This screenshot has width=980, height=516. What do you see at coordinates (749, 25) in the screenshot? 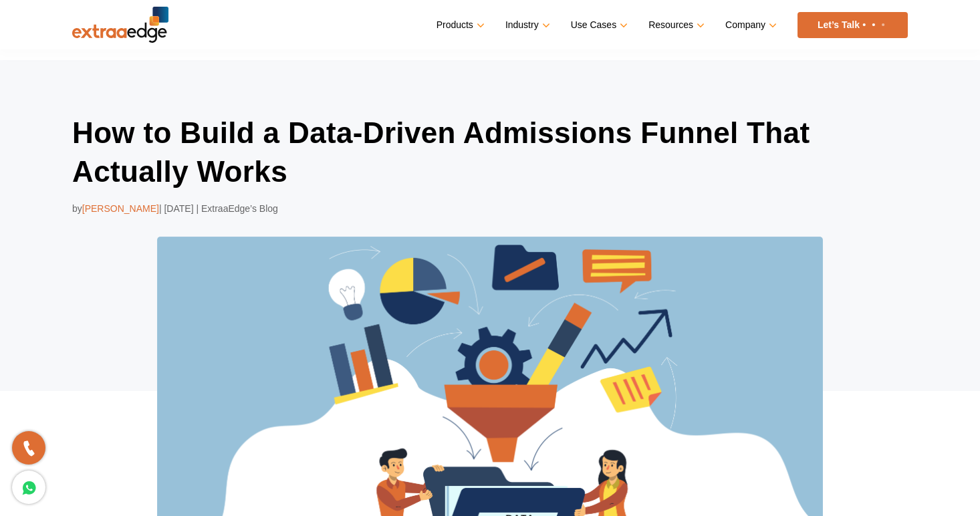
I see `a: Company` at bounding box center [749, 25].